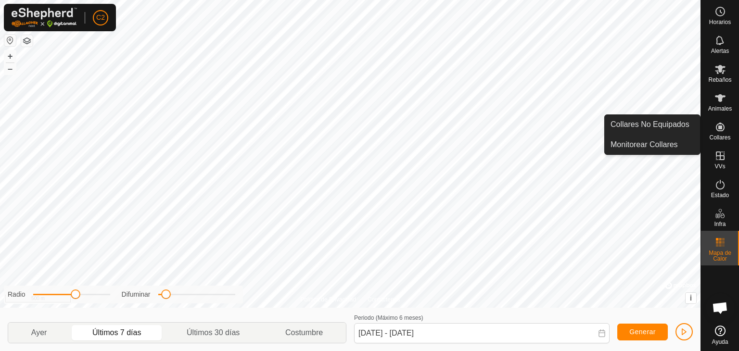  I want to click on span: VVs, so click(720, 167).